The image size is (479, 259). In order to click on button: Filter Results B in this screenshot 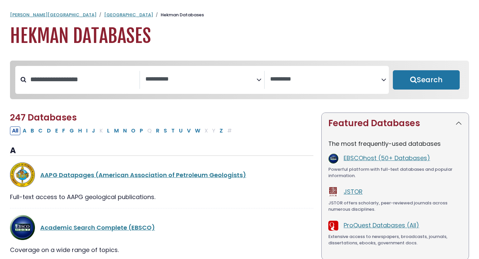, I will do `click(32, 131)`.